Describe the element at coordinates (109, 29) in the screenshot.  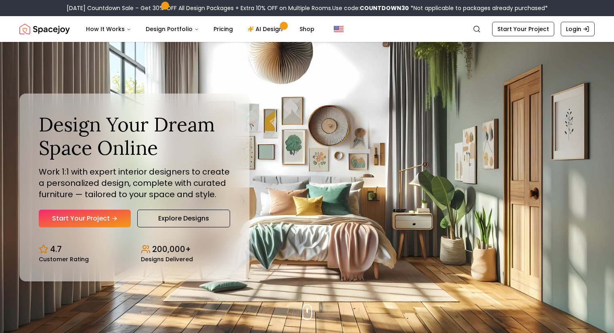
I see `button: How It Works` at that location.